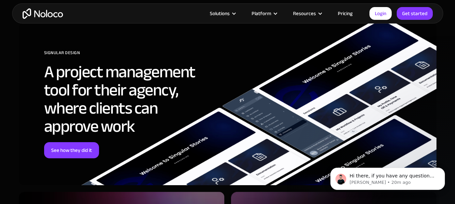  I want to click on h2: A project management tool for their agency, where clients can approve work, so click(129, 99).